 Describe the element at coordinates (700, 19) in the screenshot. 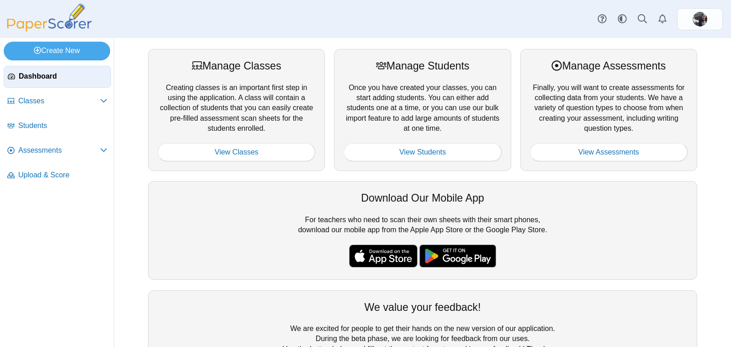

I see `span: Max Newill` at that location.